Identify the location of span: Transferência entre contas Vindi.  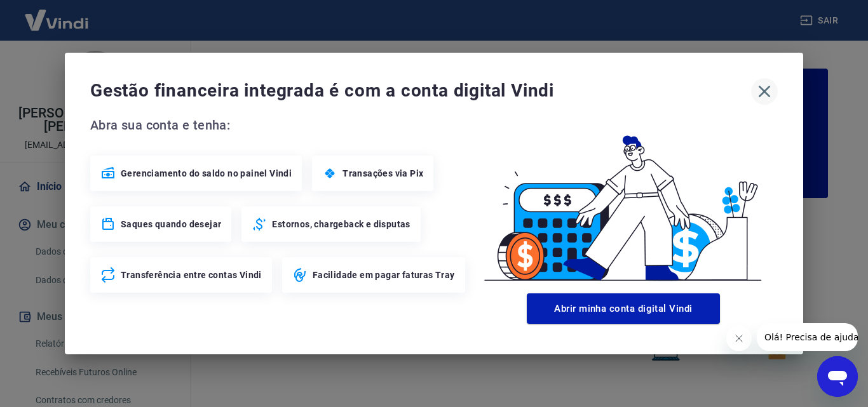
(191, 275).